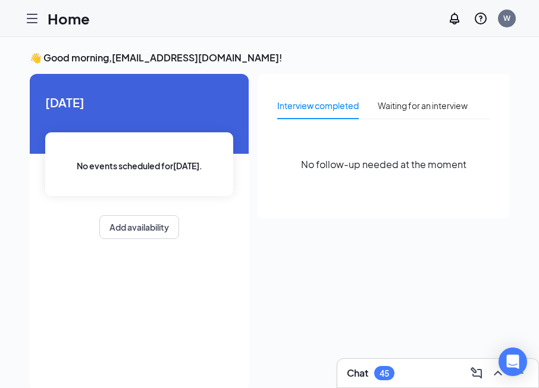 The width and height of the screenshot is (539, 388). I want to click on h1: Home, so click(68, 18).